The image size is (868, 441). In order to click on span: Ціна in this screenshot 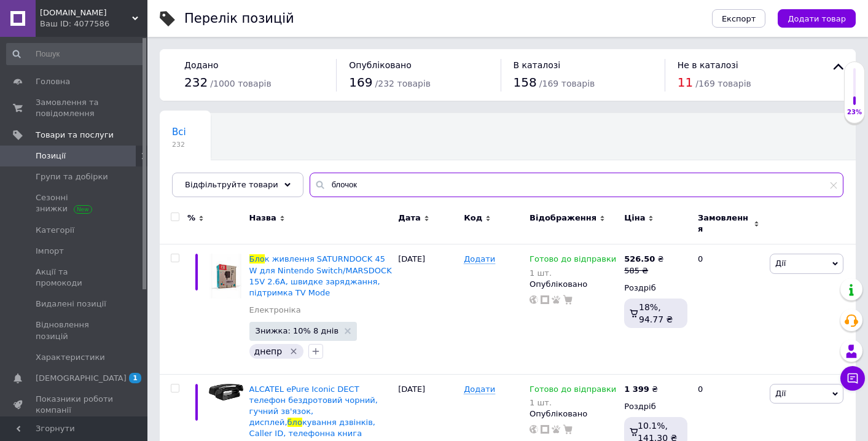, I will do `click(635, 218)`.